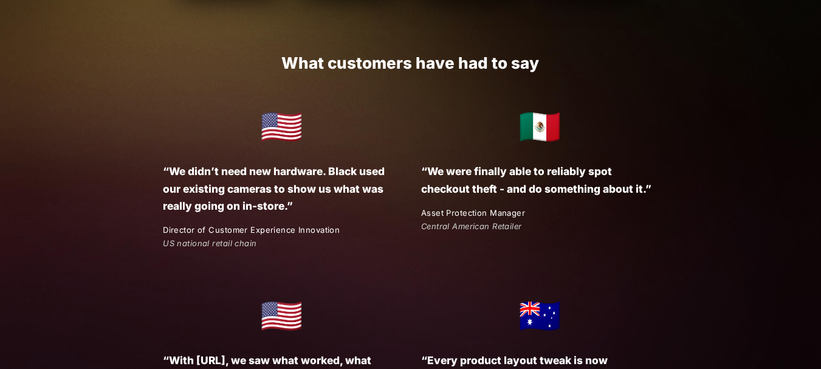 The image size is (821, 369). I want to click on em: Central American Retailer, so click(471, 226).